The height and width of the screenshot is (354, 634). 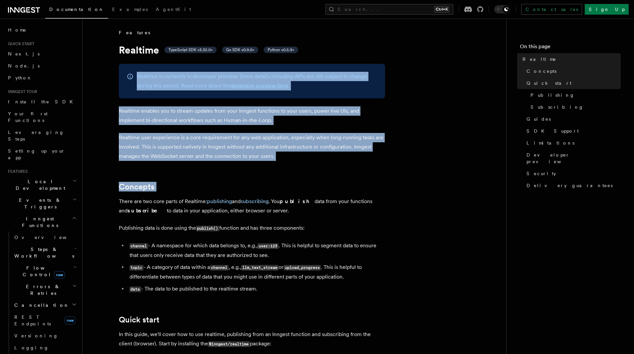 I want to click on a: Subscribing, so click(x=574, y=107).